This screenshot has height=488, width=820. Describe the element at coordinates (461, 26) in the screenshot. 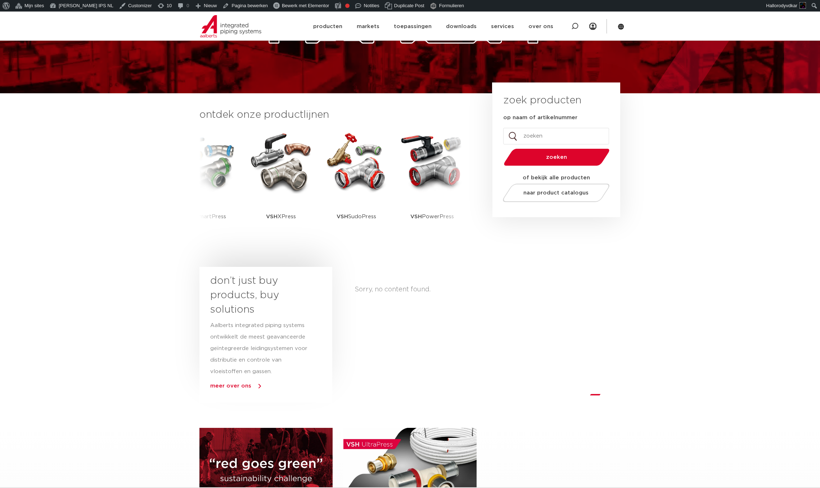

I see `a: downloads` at that location.